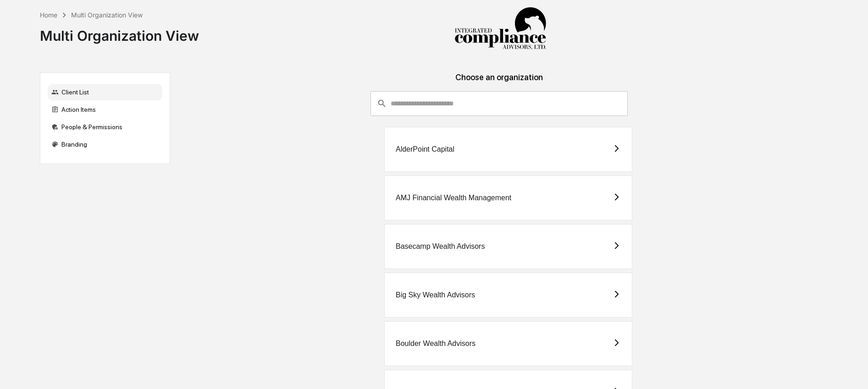 This screenshot has width=868, height=389. What do you see at coordinates (105, 109) in the screenshot?
I see `div: Action Items` at bounding box center [105, 109].